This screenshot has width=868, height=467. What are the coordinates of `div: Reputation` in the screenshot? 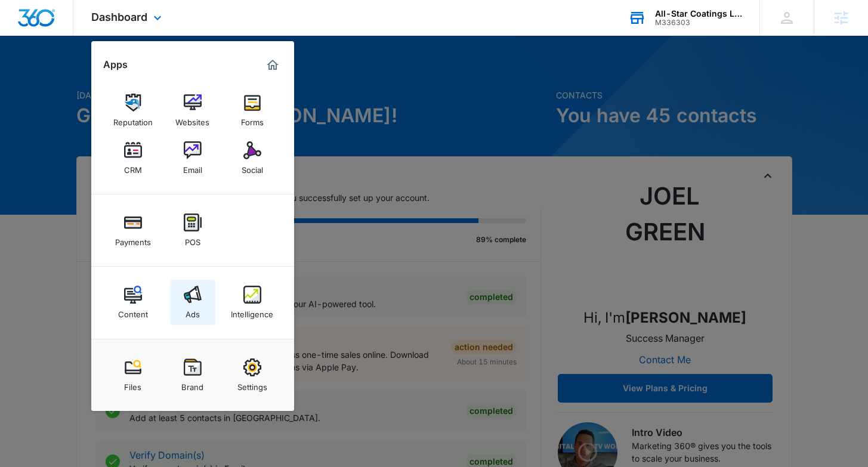 It's located at (133, 119).